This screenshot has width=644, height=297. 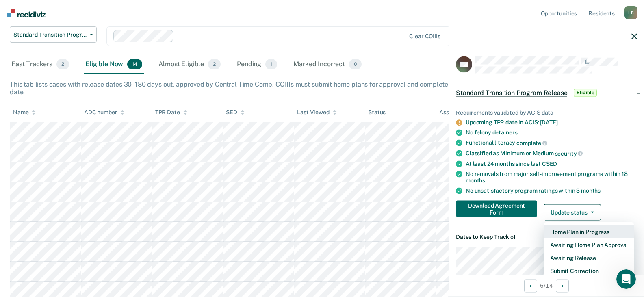 What do you see at coordinates (458, 112) in the screenshot?
I see `div: Assigned to` at bounding box center [458, 112].